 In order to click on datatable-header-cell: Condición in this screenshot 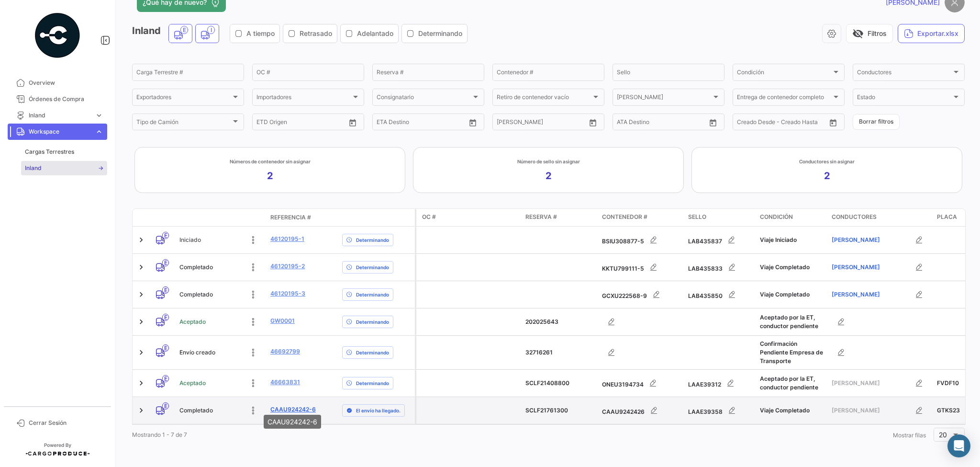, I will do `click(792, 217)`.